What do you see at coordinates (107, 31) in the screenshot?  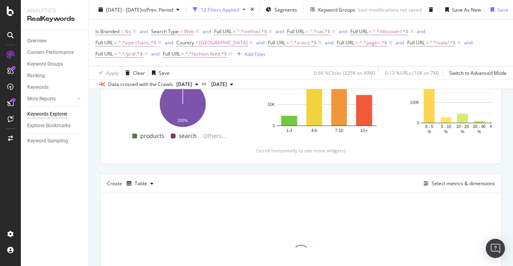 I see `span: Is Branded` at bounding box center [107, 31].